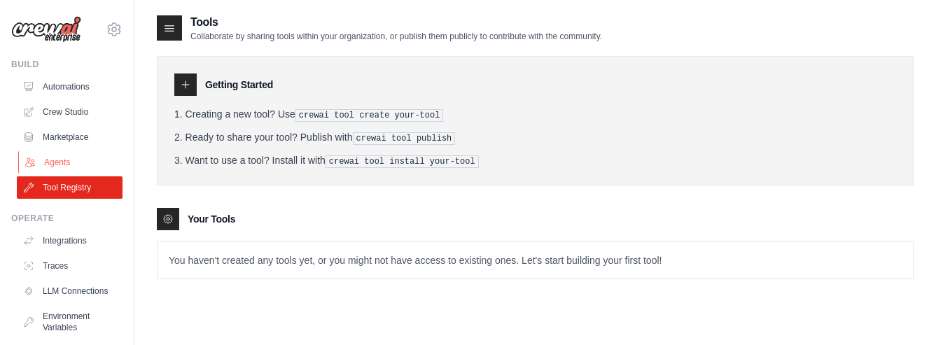 The width and height of the screenshot is (936, 345). I want to click on a: Agents, so click(71, 162).